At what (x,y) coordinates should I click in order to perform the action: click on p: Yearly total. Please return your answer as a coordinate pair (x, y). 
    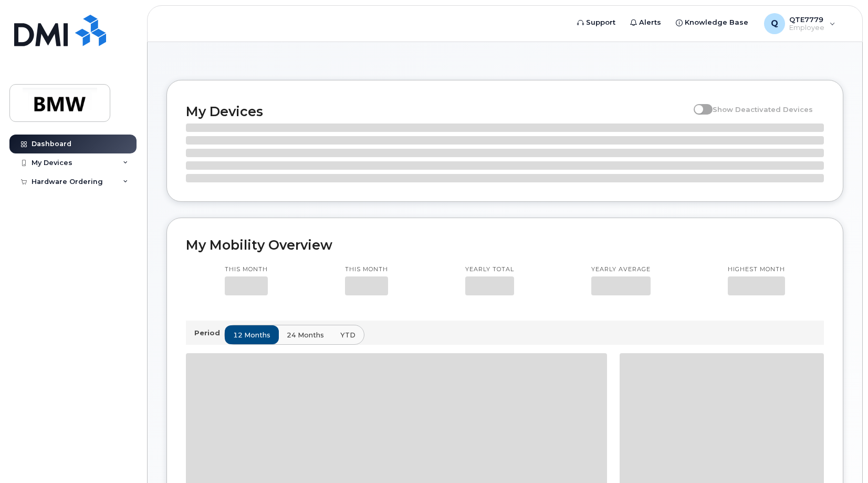
    Looking at the image, I should click on (489, 269).